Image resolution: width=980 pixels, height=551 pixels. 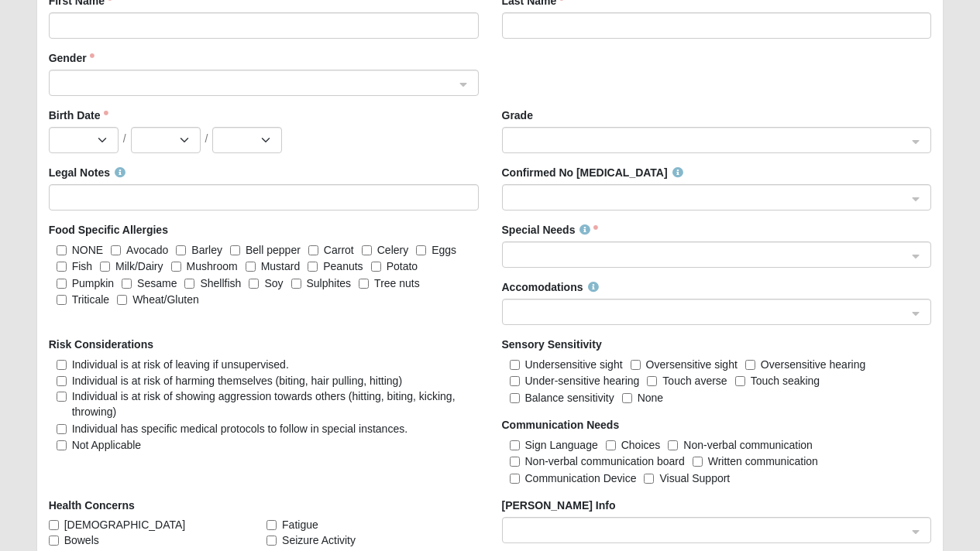 What do you see at coordinates (235, 250) in the screenshot?
I see `input: Bell pepper` at bounding box center [235, 250].